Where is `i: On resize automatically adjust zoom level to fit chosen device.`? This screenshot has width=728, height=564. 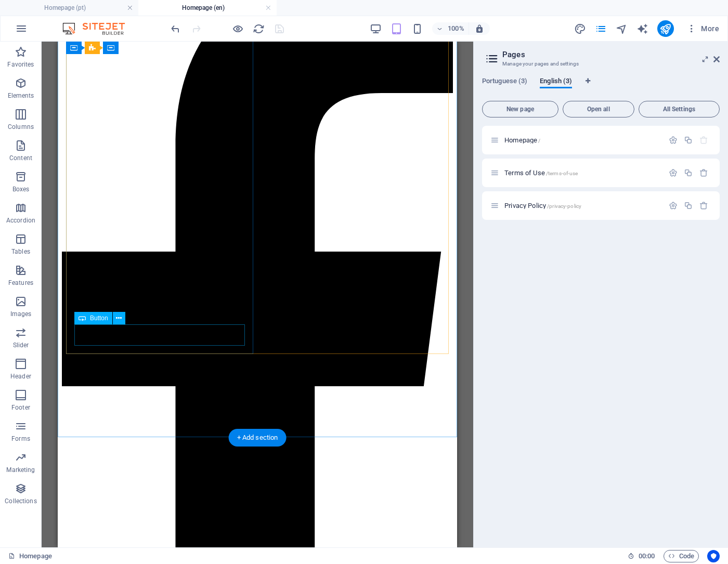
i: On resize automatically adjust zoom level to fit chosen device. is located at coordinates (479, 28).